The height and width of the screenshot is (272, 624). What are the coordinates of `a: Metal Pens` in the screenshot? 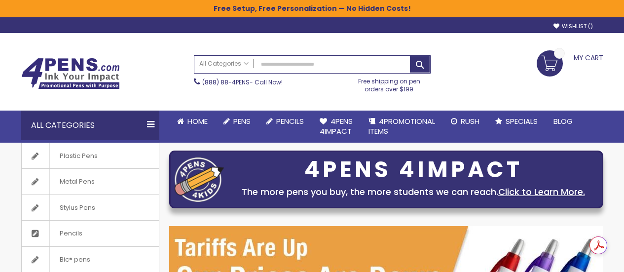 It's located at (90, 182).